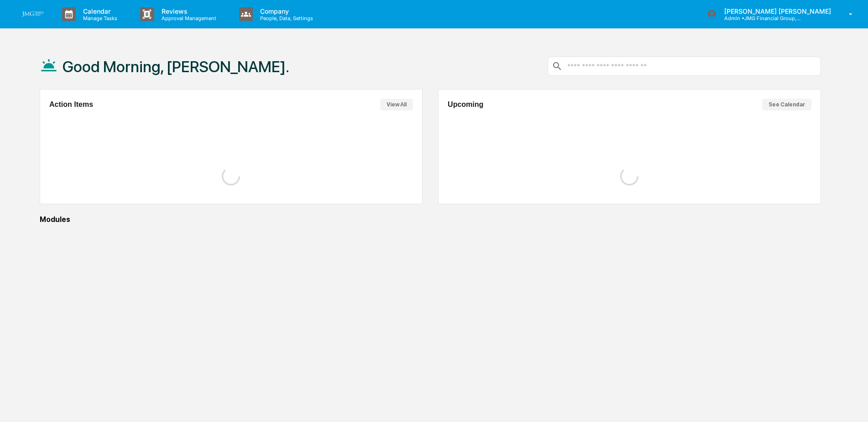 This screenshot has height=422, width=868. I want to click on p: Calendar, so click(98, 11).